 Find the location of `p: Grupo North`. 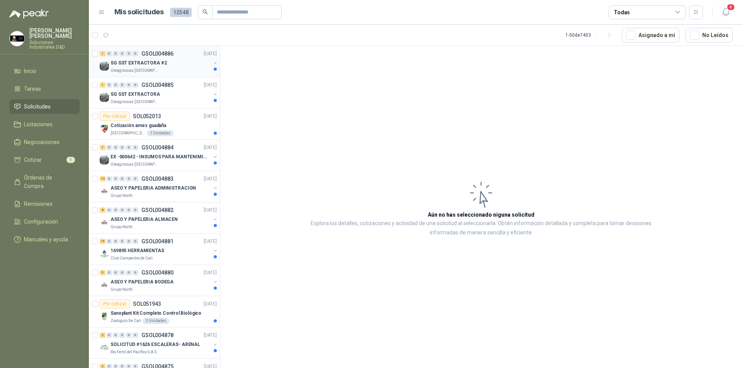

p: Grupo North is located at coordinates (121, 290).